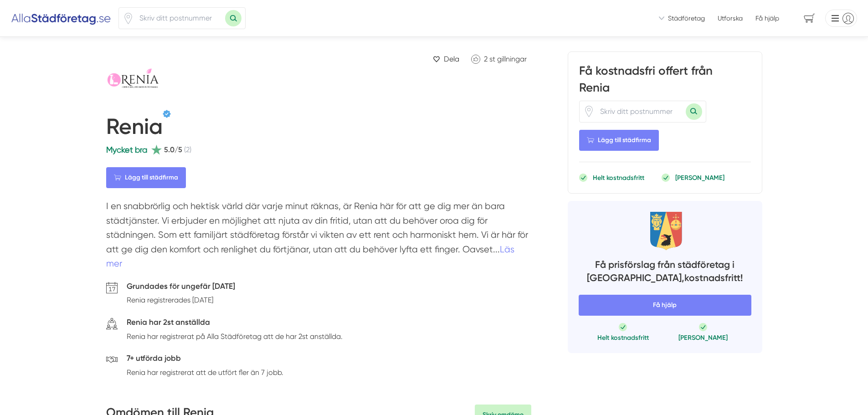  I want to click on h1: Renia, so click(134, 128).